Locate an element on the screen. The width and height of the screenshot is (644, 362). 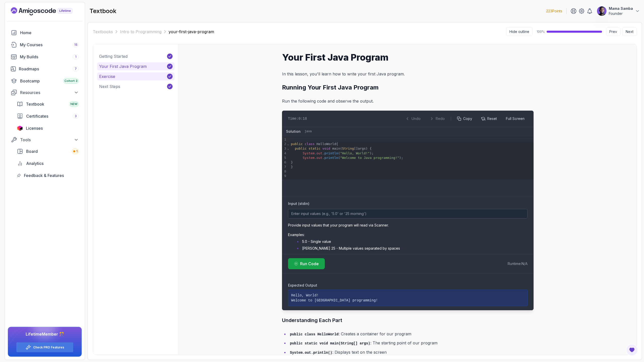
li: : Creates a container for our program is located at coordinates (411, 334).